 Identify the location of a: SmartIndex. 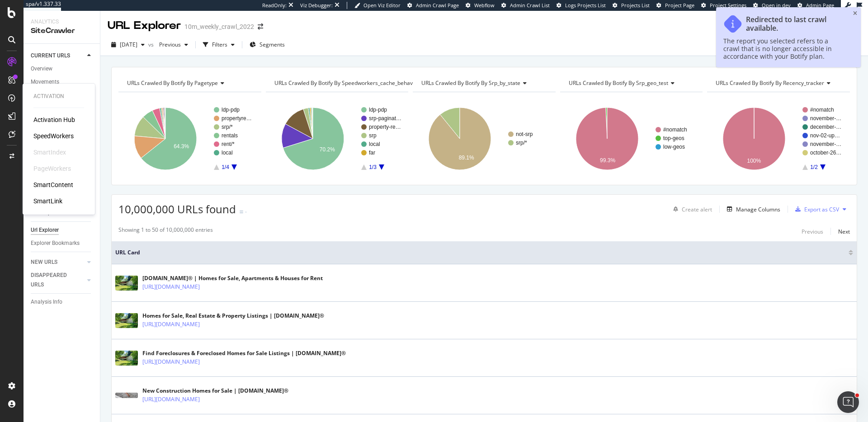
(50, 153).